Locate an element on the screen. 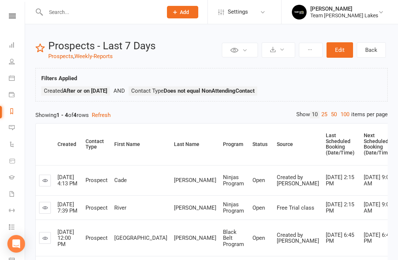 The width and height of the screenshot is (398, 260). a: People is located at coordinates (17, 62).